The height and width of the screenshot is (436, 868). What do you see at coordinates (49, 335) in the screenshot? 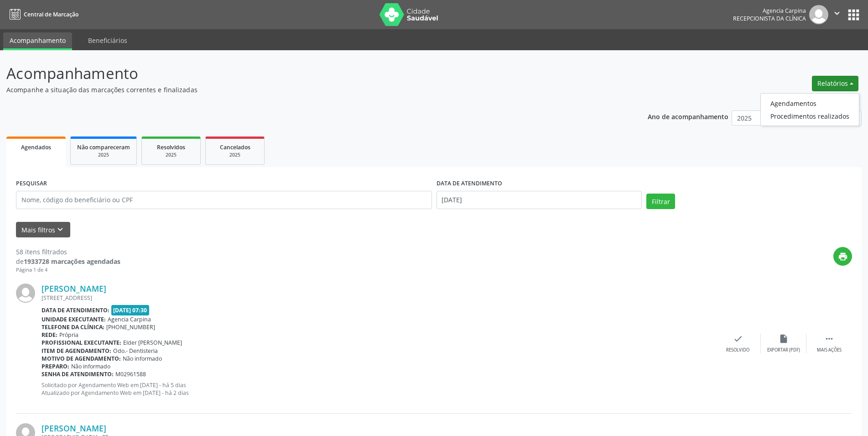
I see `b: Rede:` at bounding box center [49, 335].